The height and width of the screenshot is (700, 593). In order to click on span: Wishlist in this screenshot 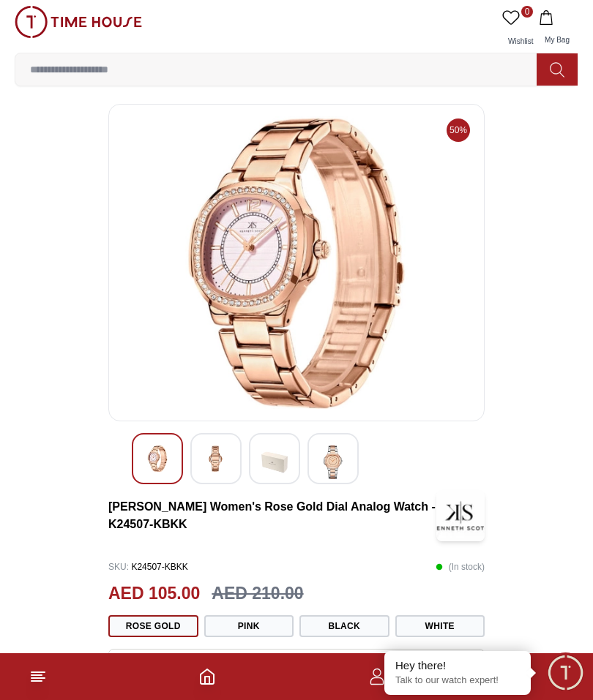, I will do `click(520, 41)`.